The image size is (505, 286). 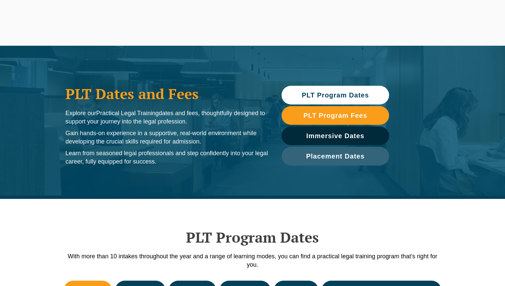 What do you see at coordinates (335, 136) in the screenshot?
I see `span: Immersive Dates` at bounding box center [335, 136].